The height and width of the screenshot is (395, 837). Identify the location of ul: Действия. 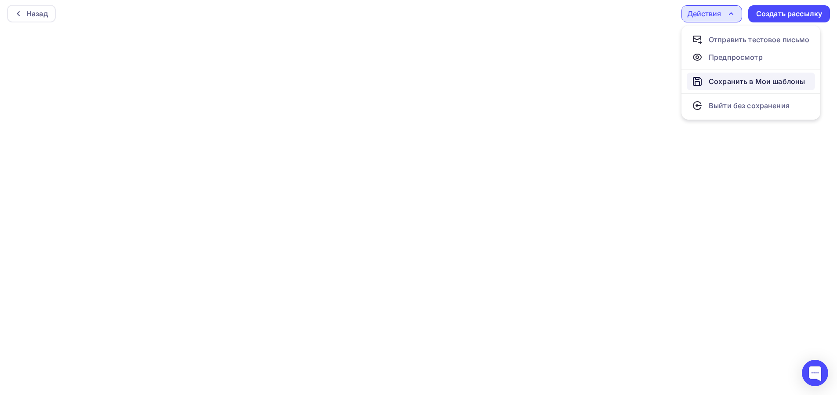
(751, 73).